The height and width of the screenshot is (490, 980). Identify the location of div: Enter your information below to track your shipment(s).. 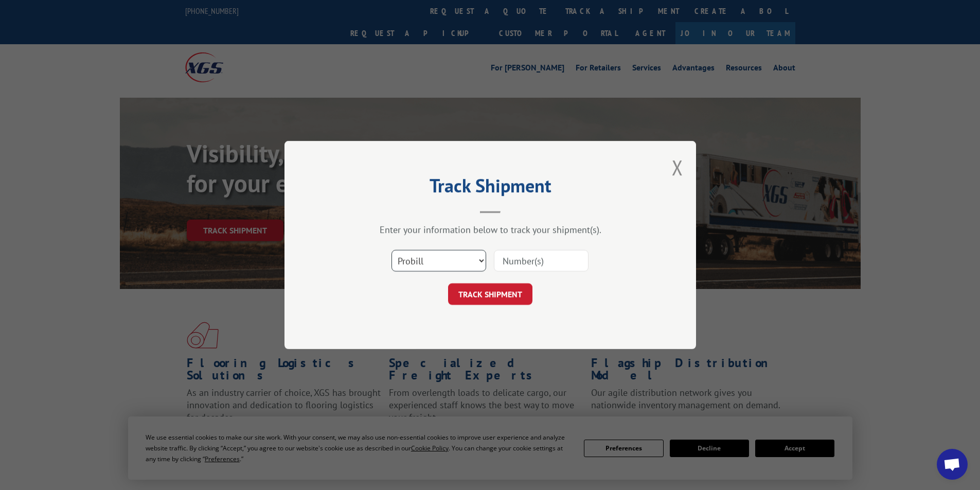
(490, 229).